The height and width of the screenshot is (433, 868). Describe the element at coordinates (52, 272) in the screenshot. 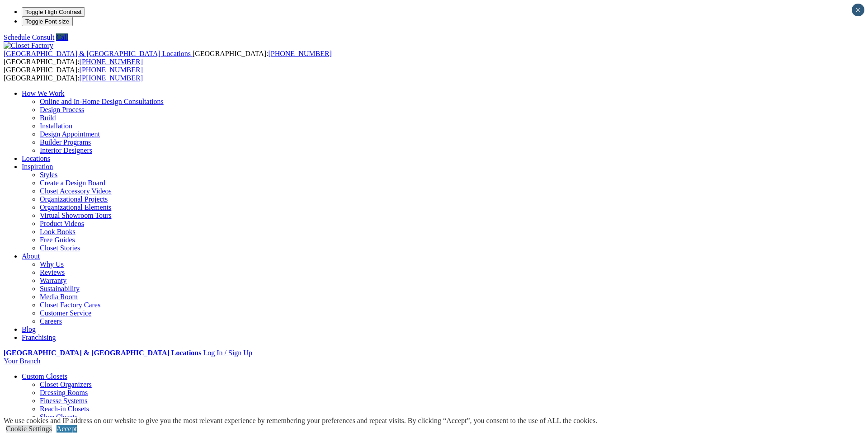

I see `a: Reviews` at that location.